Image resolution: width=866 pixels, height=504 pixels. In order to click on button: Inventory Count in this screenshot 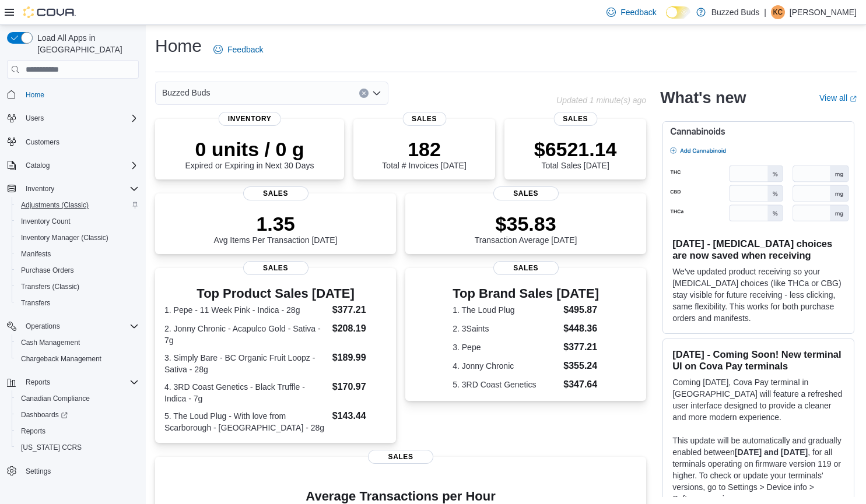, I will do `click(78, 221)`.